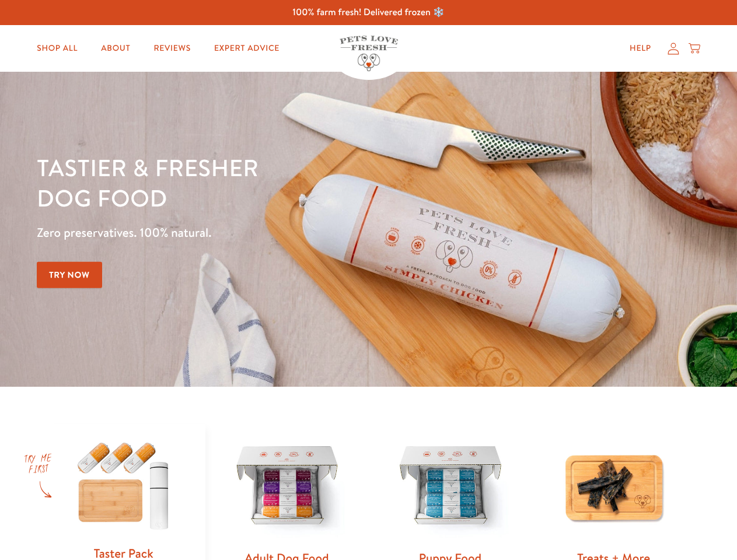 This screenshot has height=560, width=737. Describe the element at coordinates (115, 49) in the screenshot. I see `a: About` at that location.